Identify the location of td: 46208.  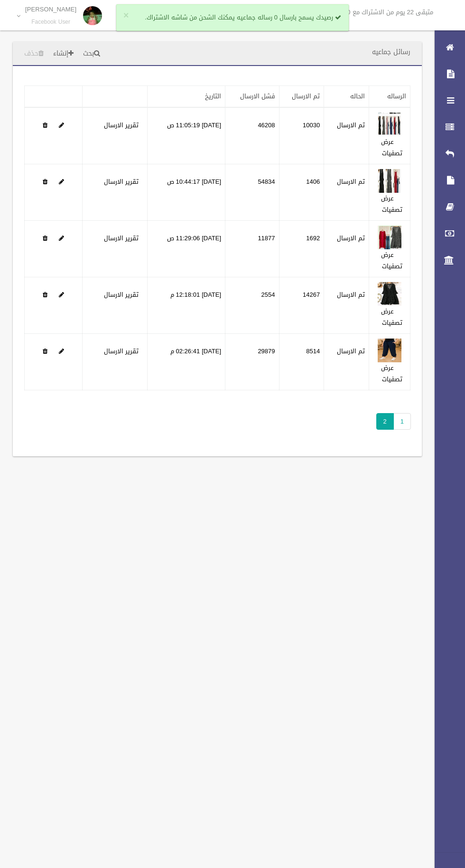
(252, 135).